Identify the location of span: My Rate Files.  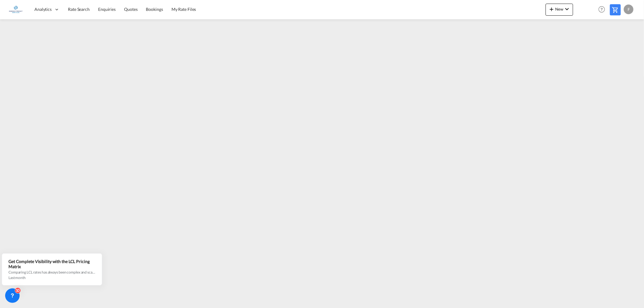
(184, 9).